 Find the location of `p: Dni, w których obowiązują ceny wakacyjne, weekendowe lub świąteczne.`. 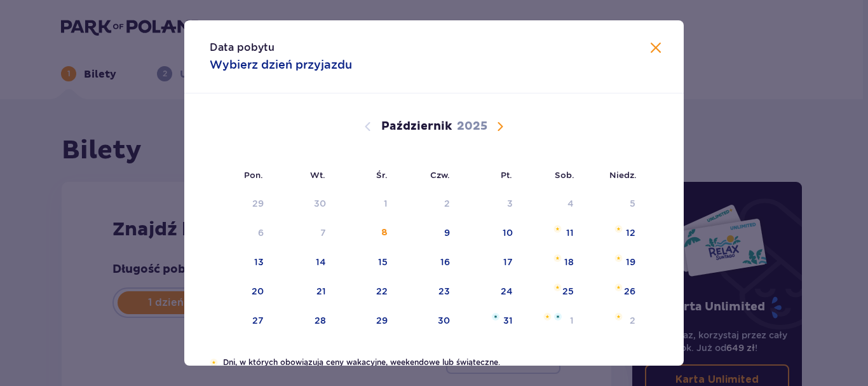

p: Dni, w których obowiązują ceny wakacyjne, weekendowe lub świąteczne. is located at coordinates (440, 363).